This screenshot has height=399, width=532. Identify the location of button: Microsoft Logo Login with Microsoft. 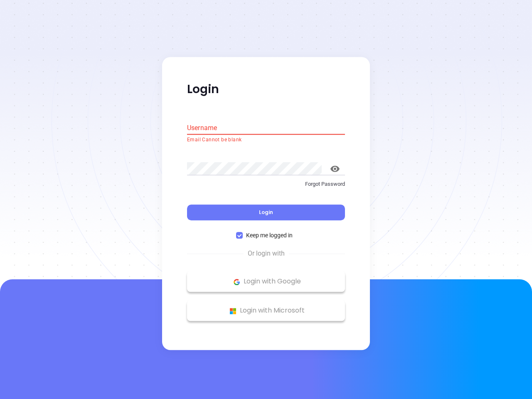
(266, 311).